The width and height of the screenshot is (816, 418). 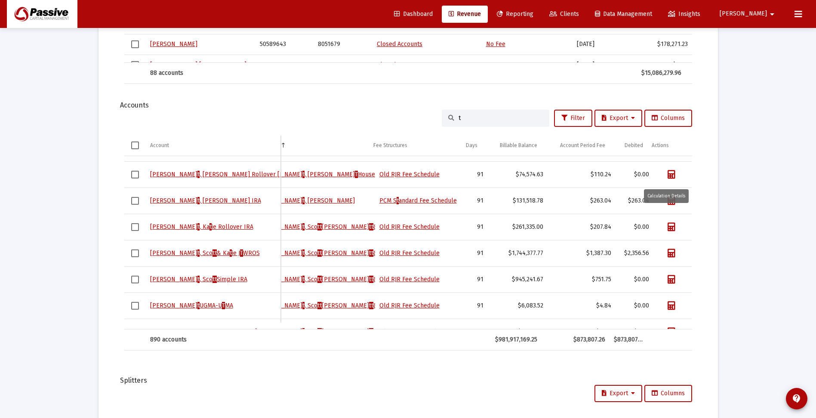 I want to click on span: Dashboard, so click(x=413, y=14).